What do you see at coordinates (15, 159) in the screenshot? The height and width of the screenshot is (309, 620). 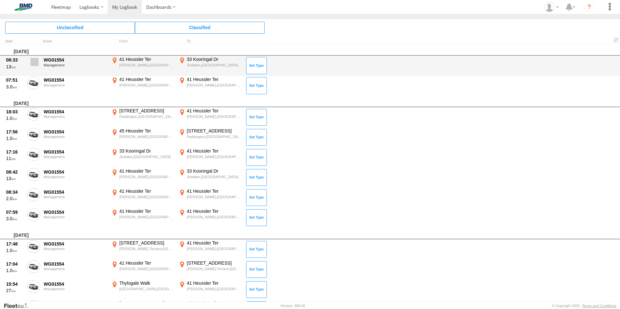 I see `div: 11` at bounding box center [15, 159].